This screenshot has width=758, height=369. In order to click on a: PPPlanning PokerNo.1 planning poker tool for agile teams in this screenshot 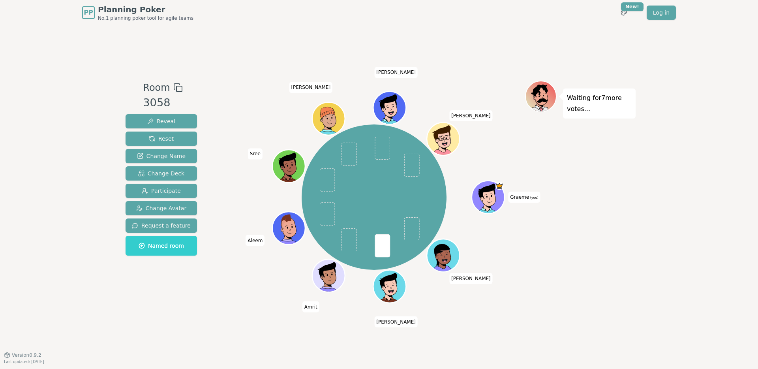, I will do `click(138, 13)`.